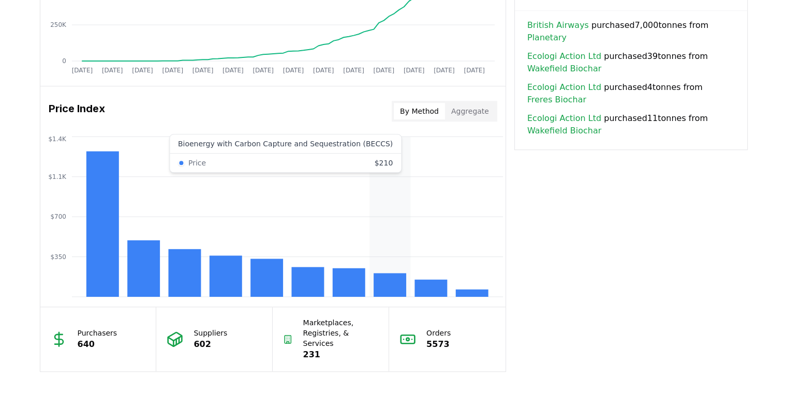  Describe the element at coordinates (341, 355) in the screenshot. I see `p: 231` at that location.